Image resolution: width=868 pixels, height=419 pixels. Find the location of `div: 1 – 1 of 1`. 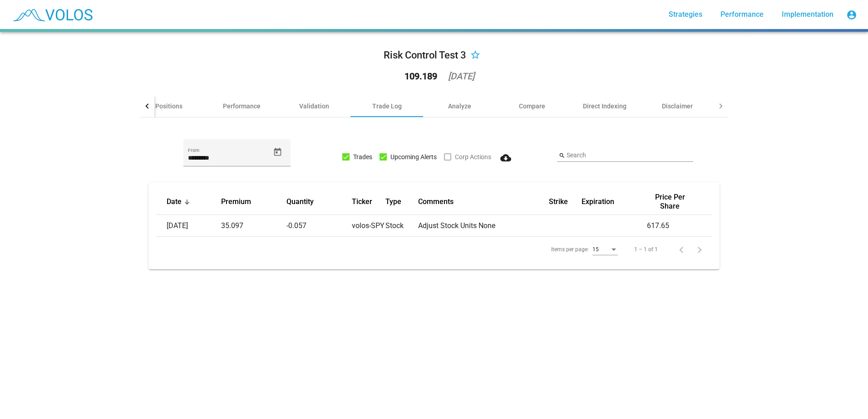

div: 1 – 1 of 1 is located at coordinates (646, 250).